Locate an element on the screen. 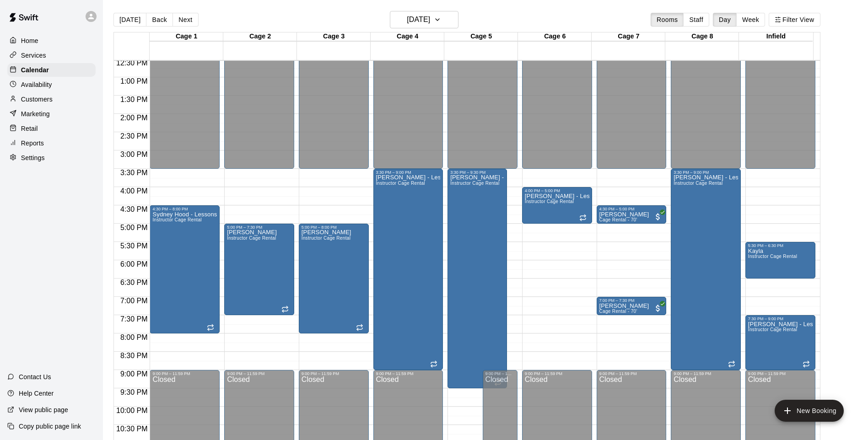  div: Cage 2 is located at coordinates (260, 36).